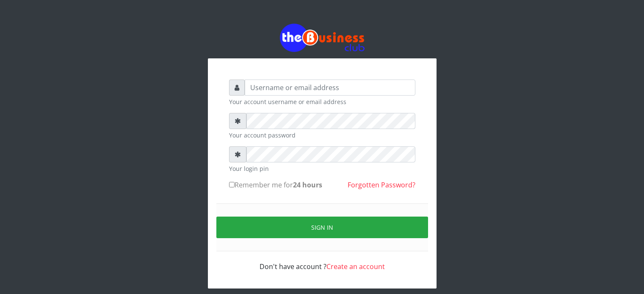  I want to click on a: Create an account, so click(355, 267).